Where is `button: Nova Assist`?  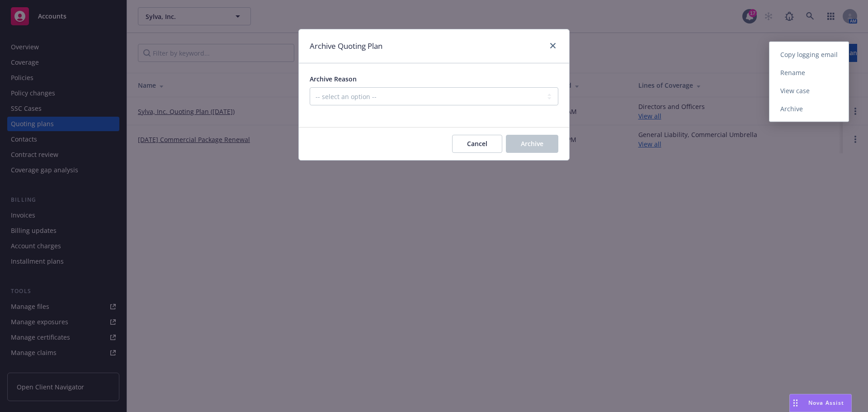
button: Nova Assist is located at coordinates (821, 403).